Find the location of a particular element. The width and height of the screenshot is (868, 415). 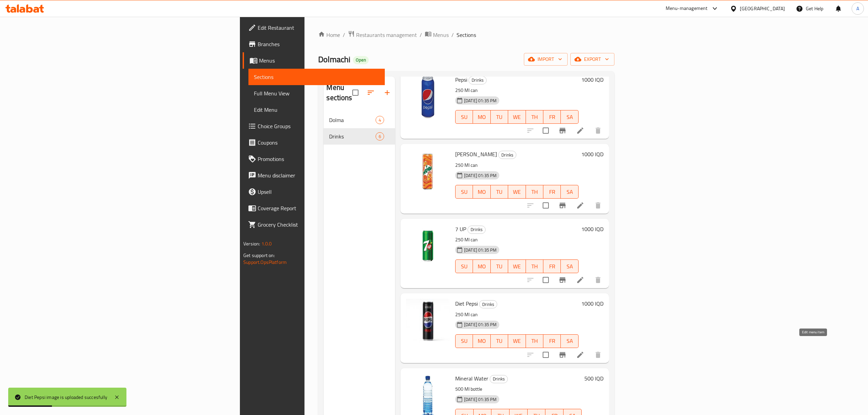

a: Menu disclaimer is located at coordinates (314, 175).